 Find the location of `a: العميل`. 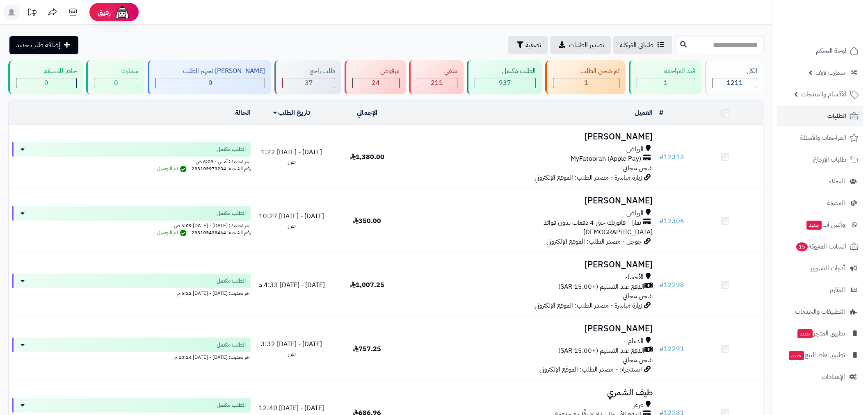

a: العميل is located at coordinates (644, 113).